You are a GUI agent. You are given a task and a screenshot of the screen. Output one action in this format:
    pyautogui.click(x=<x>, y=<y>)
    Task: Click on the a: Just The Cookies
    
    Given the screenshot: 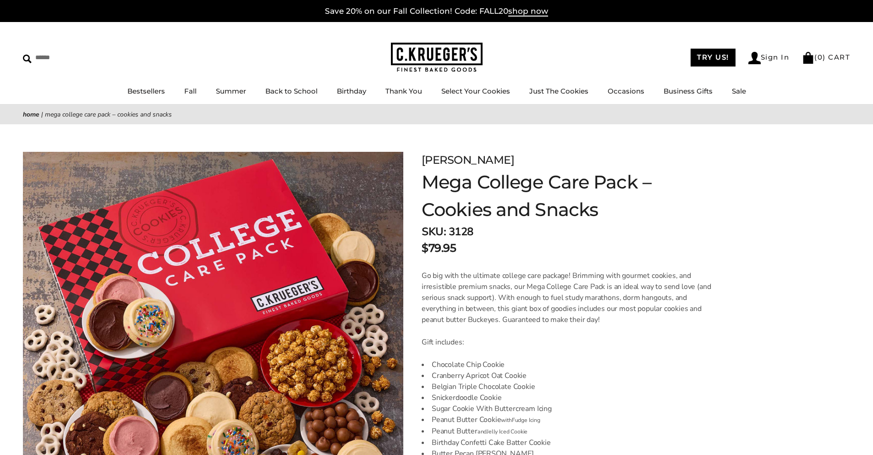 What is the action you would take?
    pyautogui.click(x=559, y=91)
    